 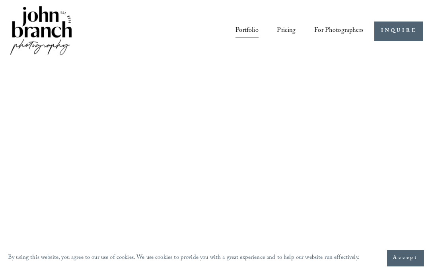 I want to click on a: Portfolio, so click(x=247, y=31).